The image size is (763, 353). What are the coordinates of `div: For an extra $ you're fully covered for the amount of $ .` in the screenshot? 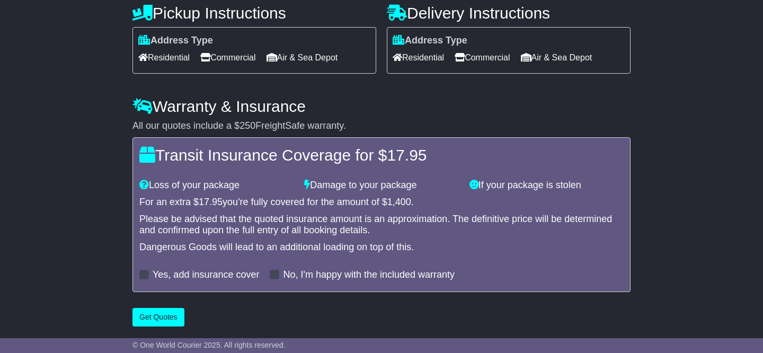 It's located at (382, 203).